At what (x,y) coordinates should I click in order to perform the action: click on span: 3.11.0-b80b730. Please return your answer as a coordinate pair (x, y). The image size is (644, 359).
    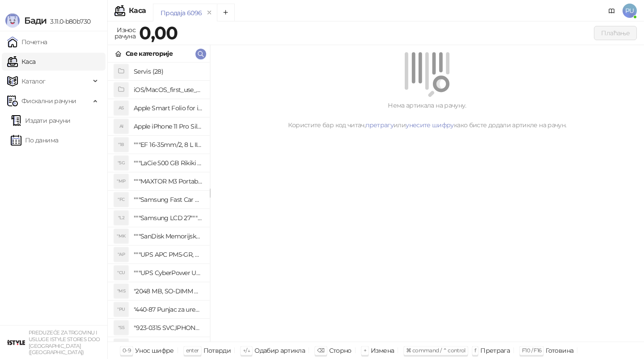
    Looking at the image, I should click on (68, 22).